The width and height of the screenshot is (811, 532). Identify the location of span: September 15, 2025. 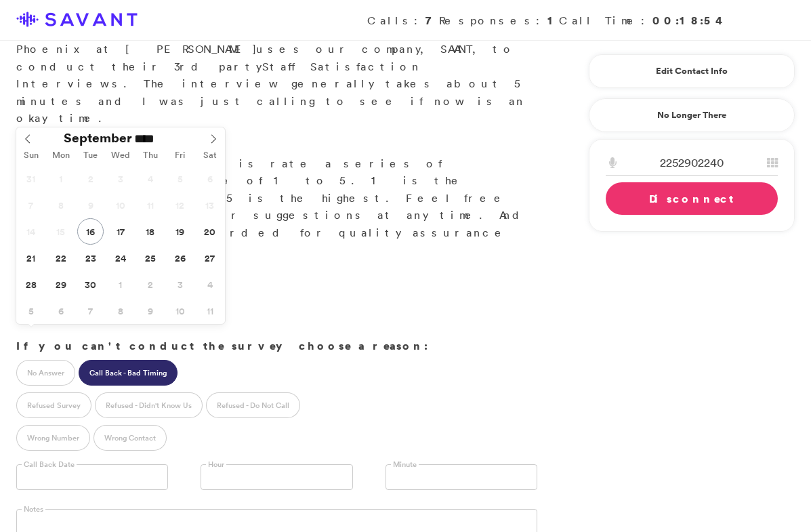
(61, 230).